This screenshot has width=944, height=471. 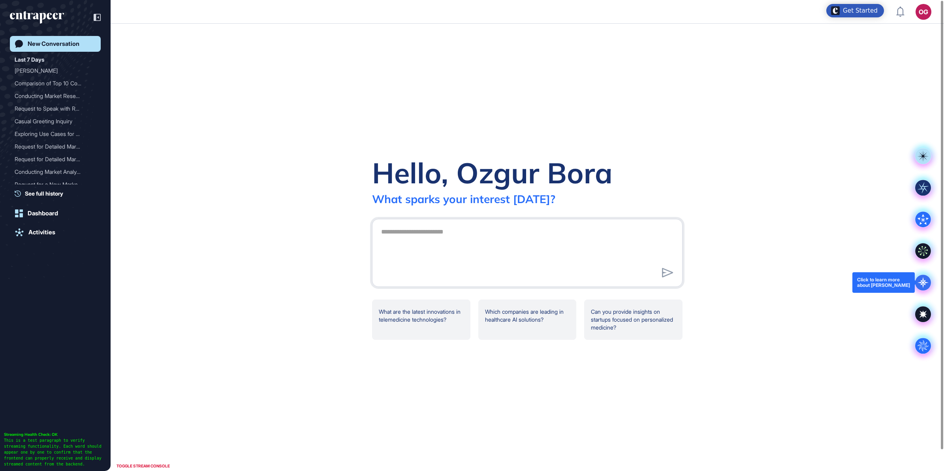 I want to click on div: Dashboard, so click(x=43, y=213).